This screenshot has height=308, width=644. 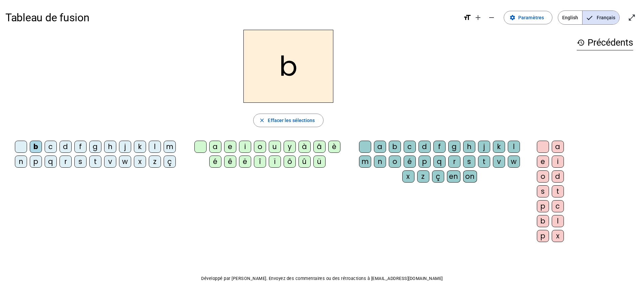 What do you see at coordinates (478, 18) in the screenshot?
I see `mat-icon: add` at bounding box center [478, 18].